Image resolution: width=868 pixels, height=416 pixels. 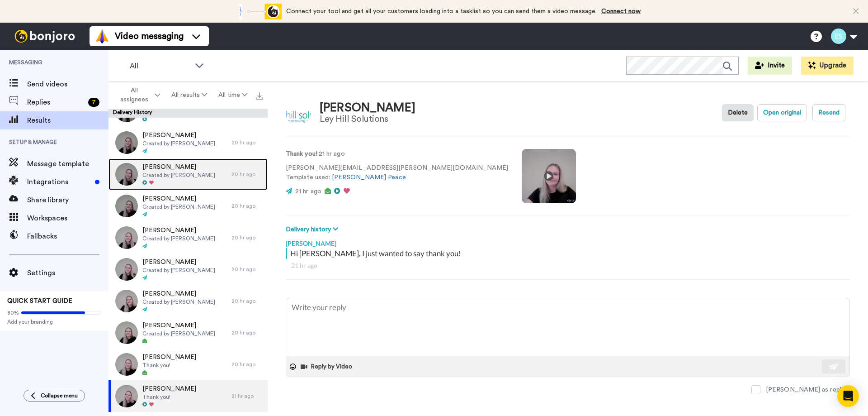 I want to click on span: 80%, so click(x=14, y=313).